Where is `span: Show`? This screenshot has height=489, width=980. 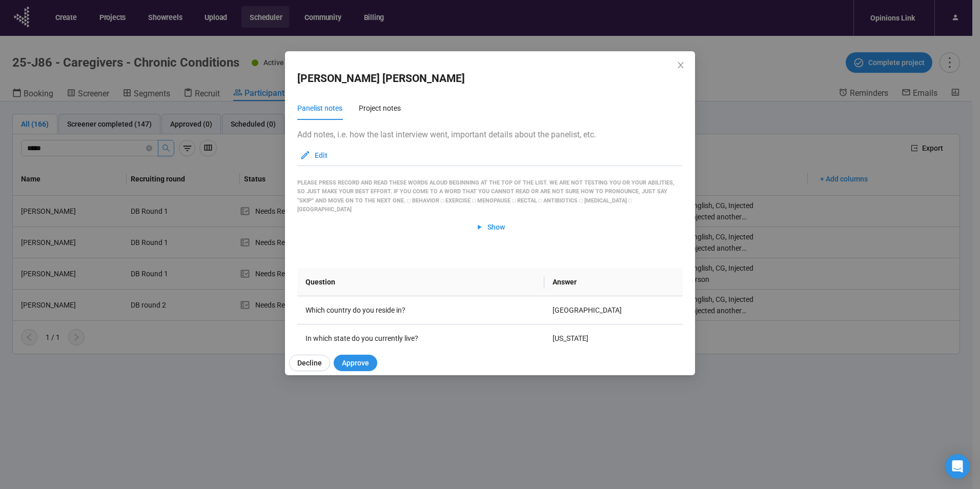 span: Show is located at coordinates (496, 227).